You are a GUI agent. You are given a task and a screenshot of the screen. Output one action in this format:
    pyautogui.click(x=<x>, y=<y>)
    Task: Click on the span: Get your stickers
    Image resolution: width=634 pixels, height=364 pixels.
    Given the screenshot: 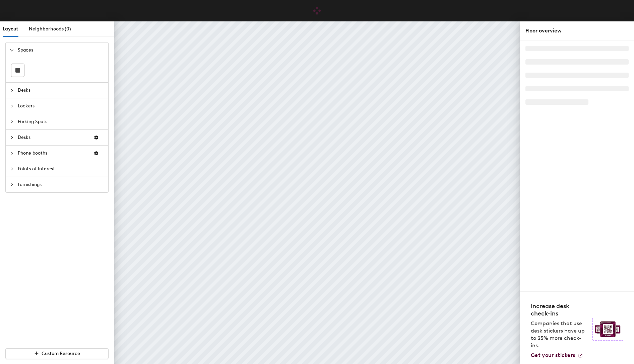 What is the action you would take?
    pyautogui.click(x=553, y=355)
    